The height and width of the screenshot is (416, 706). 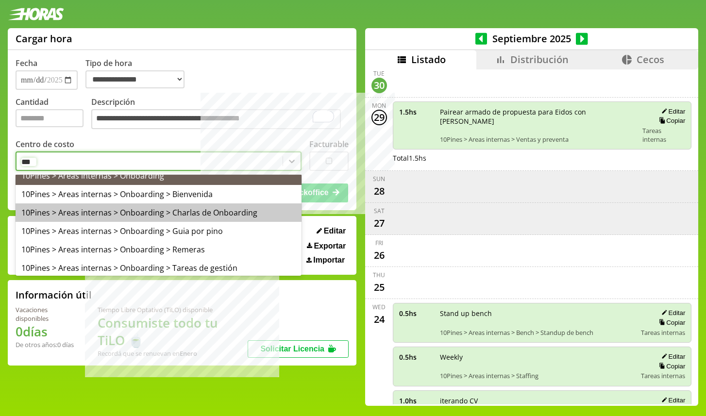 I want to click on button: Exportar, so click(x=326, y=246).